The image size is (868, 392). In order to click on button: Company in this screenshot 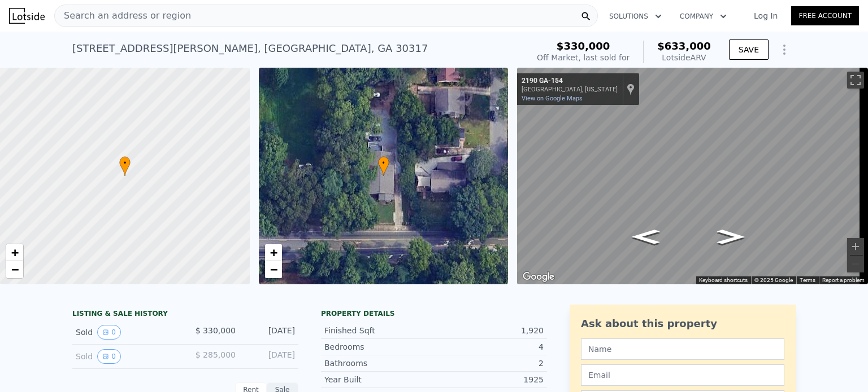, I will do `click(703, 16)`.